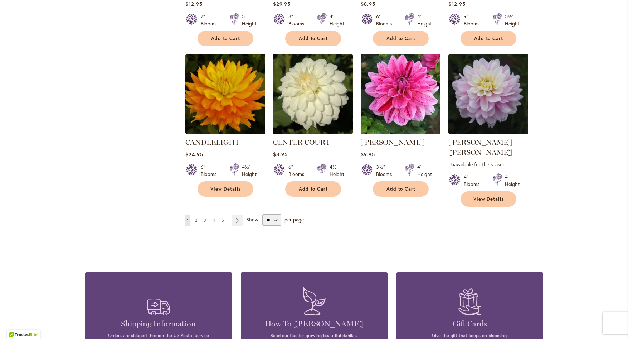 The image size is (628, 339). What do you see at coordinates (368, 154) in the screenshot?
I see `span: $9.95` at bounding box center [368, 154].